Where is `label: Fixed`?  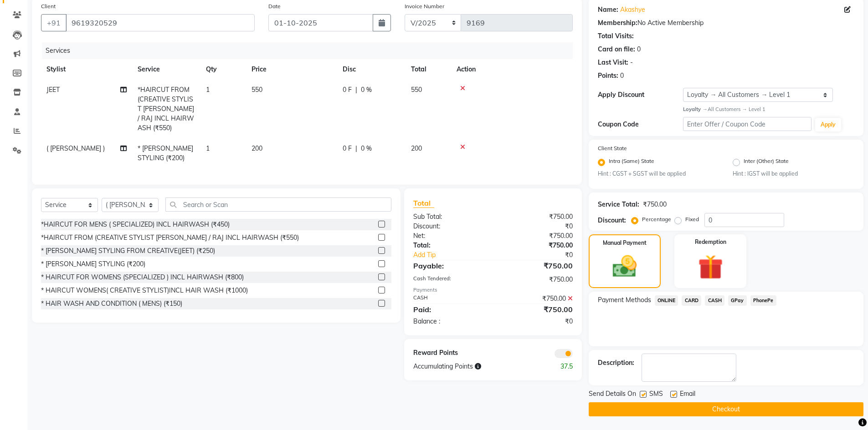 label: Fixed is located at coordinates (692, 220).